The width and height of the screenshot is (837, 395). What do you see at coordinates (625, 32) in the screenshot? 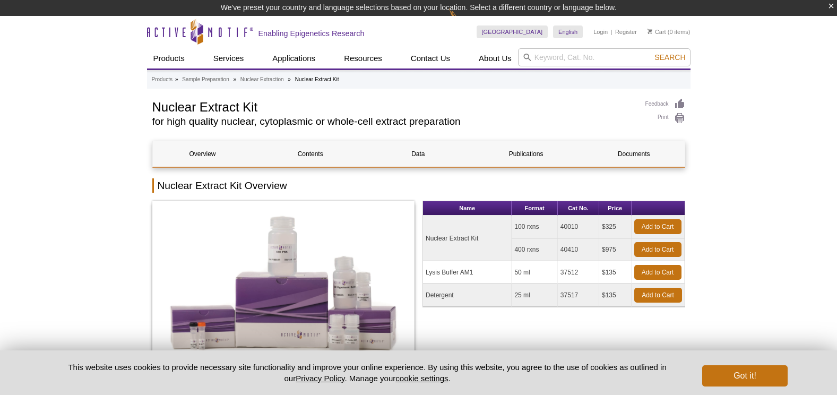
I see `a: Register` at bounding box center [625, 32].